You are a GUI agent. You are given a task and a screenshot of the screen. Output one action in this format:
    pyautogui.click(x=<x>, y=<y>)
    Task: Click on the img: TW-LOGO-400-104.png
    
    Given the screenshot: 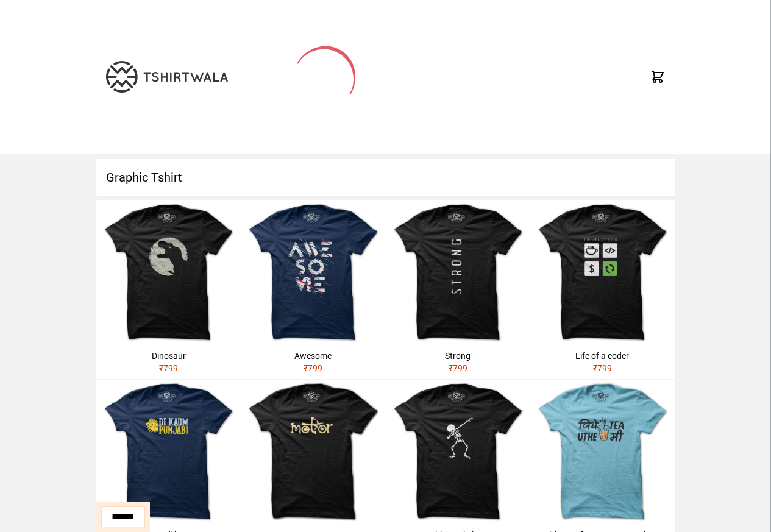 What is the action you would take?
    pyautogui.click(x=167, y=76)
    